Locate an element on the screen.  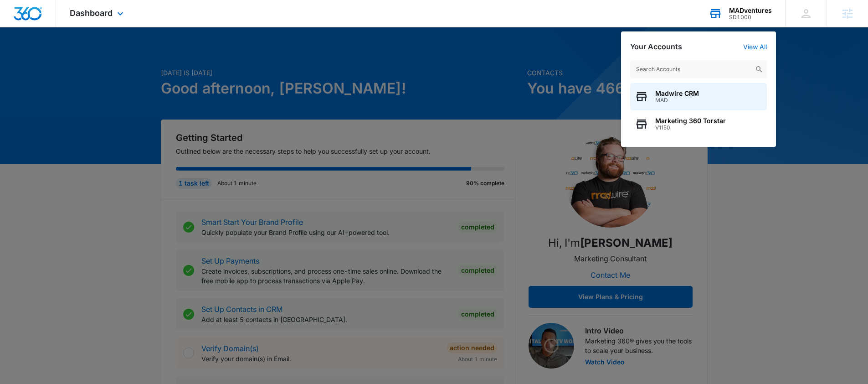
button: Madwire CRMMAD is located at coordinates (698, 97).